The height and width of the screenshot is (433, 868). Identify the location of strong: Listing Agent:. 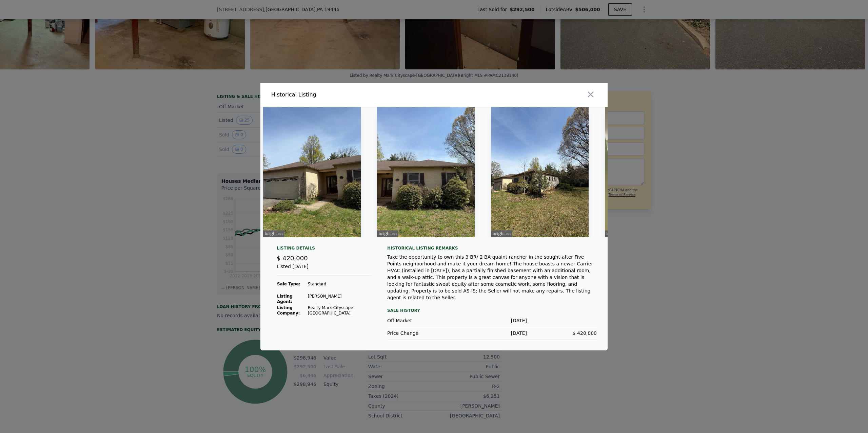
(284, 299).